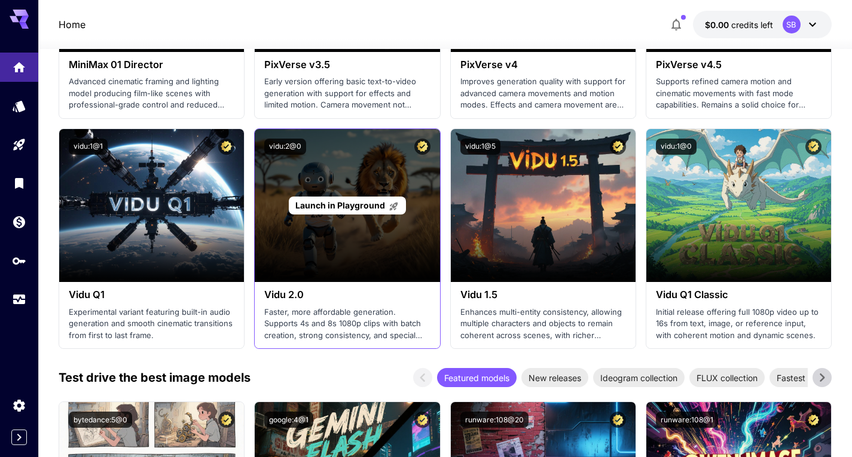 The height and width of the screenshot is (457, 852). What do you see at coordinates (72, 25) in the screenshot?
I see `a: Home` at bounding box center [72, 25].